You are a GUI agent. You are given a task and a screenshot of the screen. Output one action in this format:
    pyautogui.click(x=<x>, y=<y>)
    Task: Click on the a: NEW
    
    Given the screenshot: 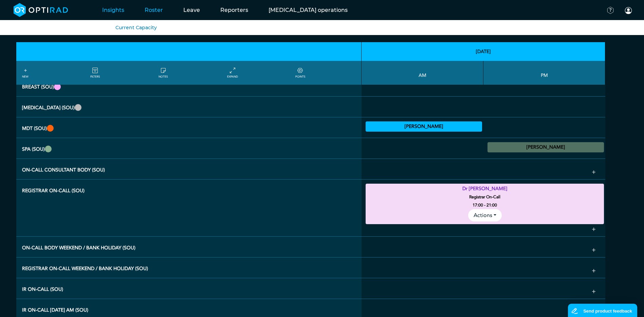 What is the action you would take?
    pyautogui.click(x=25, y=73)
    